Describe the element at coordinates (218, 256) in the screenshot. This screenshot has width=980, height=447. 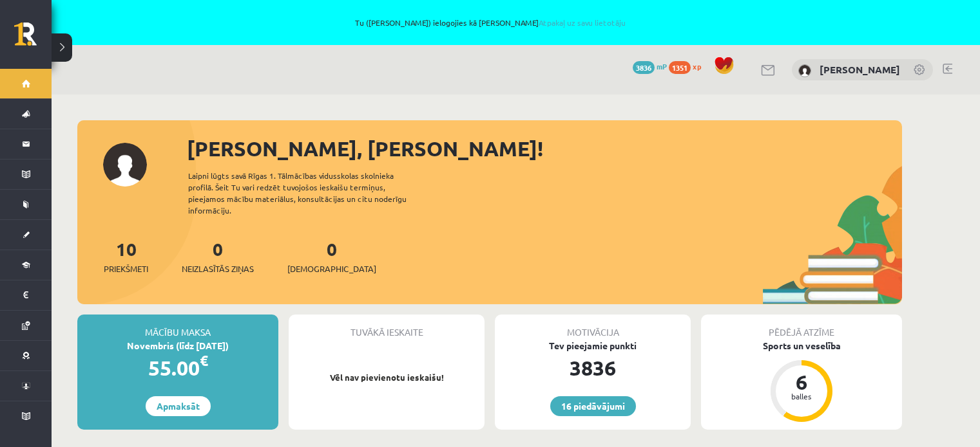
I see `a: 0Neizlasītās ziņas` at that location.